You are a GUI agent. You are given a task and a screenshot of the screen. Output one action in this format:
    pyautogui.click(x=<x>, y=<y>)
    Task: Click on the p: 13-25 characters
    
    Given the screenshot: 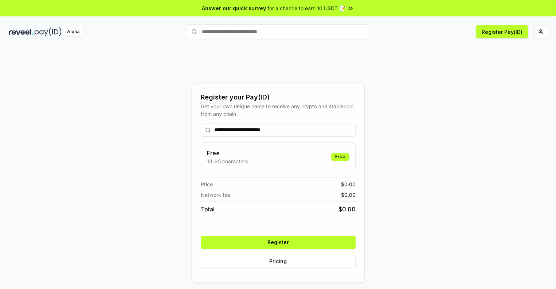 What is the action you would take?
    pyautogui.click(x=227, y=161)
    